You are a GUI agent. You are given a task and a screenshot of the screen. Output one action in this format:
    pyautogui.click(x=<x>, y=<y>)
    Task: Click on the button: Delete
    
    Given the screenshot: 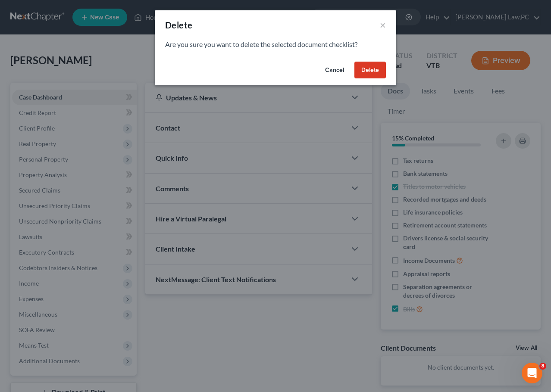 What is the action you would take?
    pyautogui.click(x=369, y=70)
    